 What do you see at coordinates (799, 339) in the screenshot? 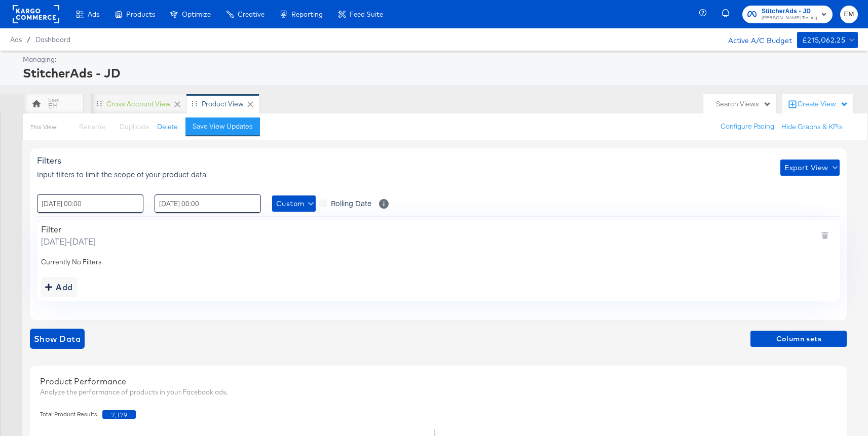
I see `button: Column sets` at bounding box center [799, 339].